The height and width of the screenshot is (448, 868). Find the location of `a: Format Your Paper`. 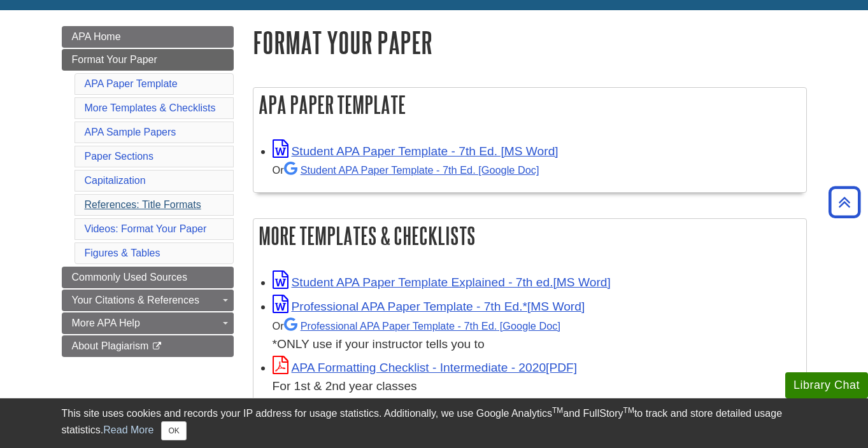

a: Format Your Paper is located at coordinates (147, 60).